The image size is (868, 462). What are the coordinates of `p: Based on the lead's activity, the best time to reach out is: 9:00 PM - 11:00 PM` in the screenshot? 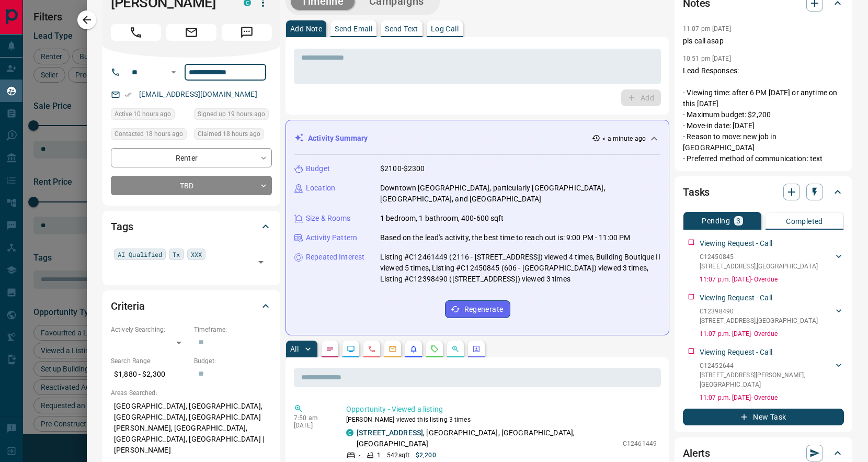 It's located at (506, 238).